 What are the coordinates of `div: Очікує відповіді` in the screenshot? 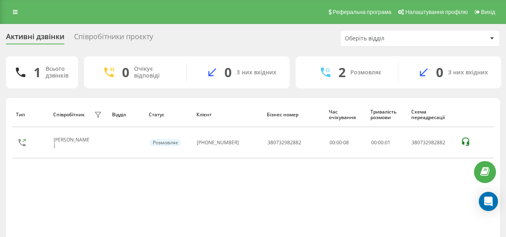 It's located at (154, 72).